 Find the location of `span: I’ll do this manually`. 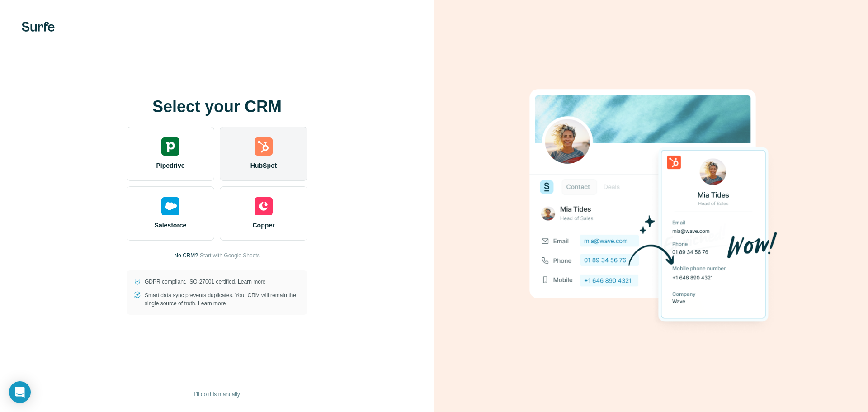

span: I’ll do this manually is located at coordinates (216, 394).